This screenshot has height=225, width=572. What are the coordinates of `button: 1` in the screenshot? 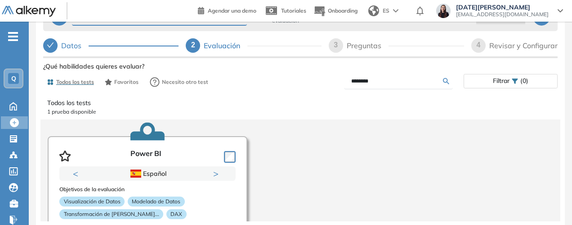 It's located at (142, 181).